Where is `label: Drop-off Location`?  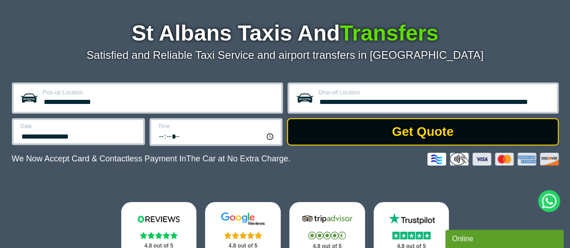
label: Drop-off Location is located at coordinates (435, 93).